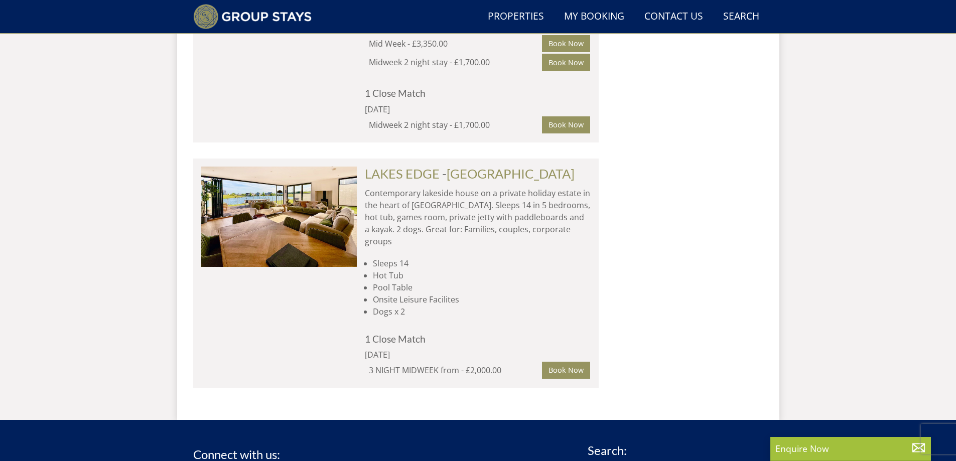 The height and width of the screenshot is (461, 956). Describe the element at coordinates (236, 454) in the screenshot. I see `h3: Connect with us:` at that location.